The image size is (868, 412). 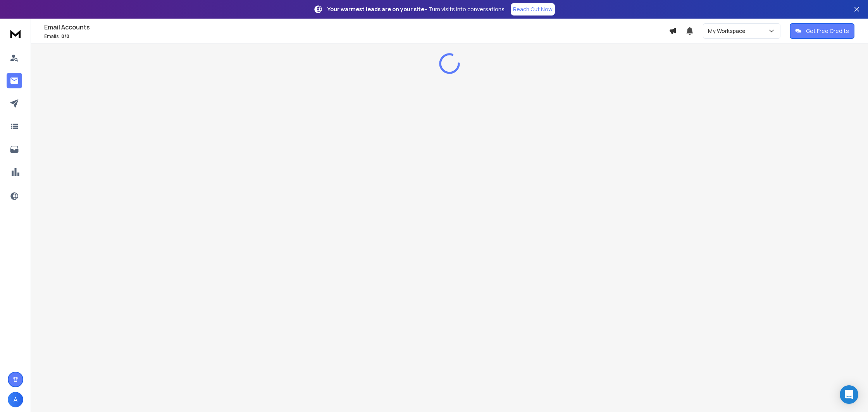 I want to click on img: logo, so click(x=16, y=33).